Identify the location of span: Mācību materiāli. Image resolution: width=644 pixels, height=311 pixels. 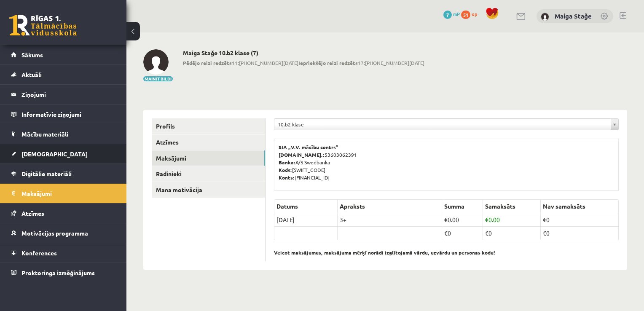
(45, 134).